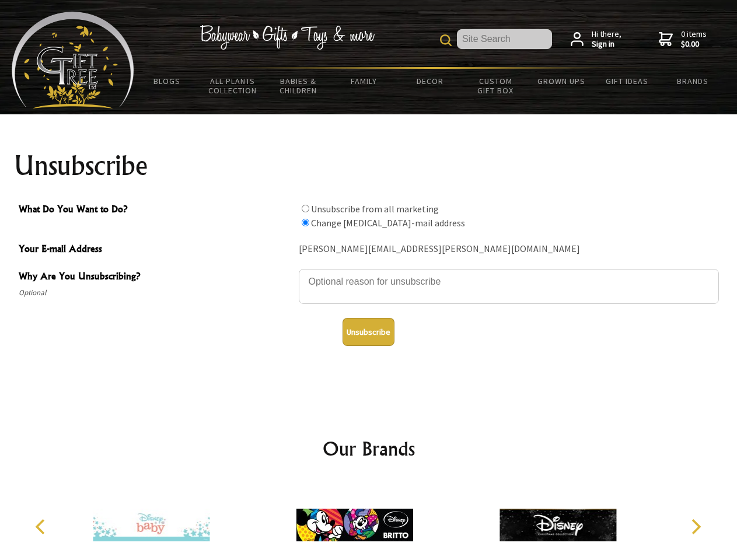 The height and width of the screenshot is (560, 737). I want to click on a: Decor, so click(429, 81).